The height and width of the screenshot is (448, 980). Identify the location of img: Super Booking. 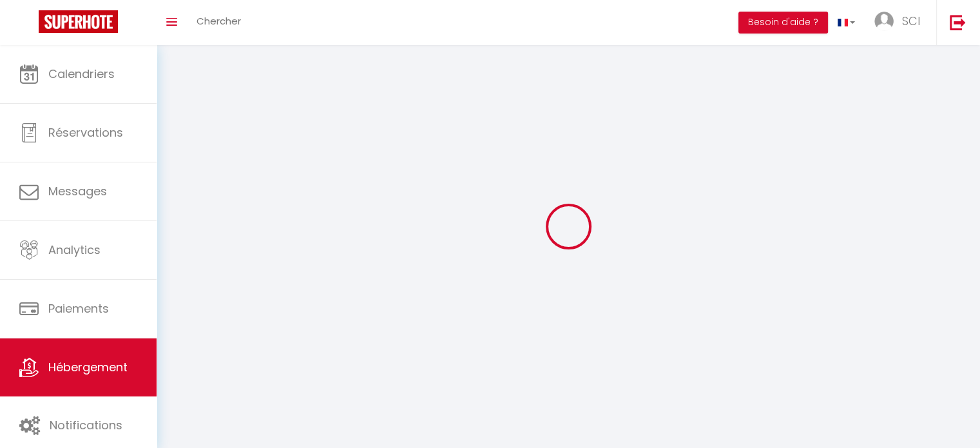
(78, 22).